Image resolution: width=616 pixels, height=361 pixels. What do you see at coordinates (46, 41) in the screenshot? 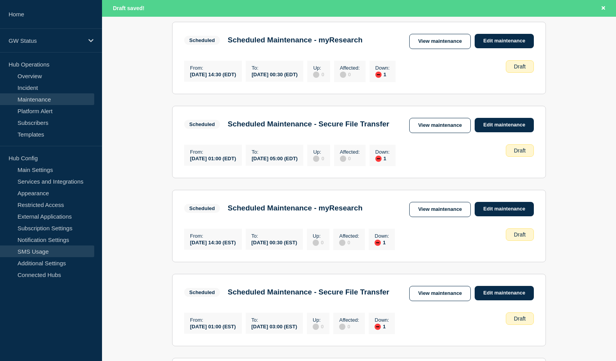
I see `p: GW Status` at bounding box center [46, 41].